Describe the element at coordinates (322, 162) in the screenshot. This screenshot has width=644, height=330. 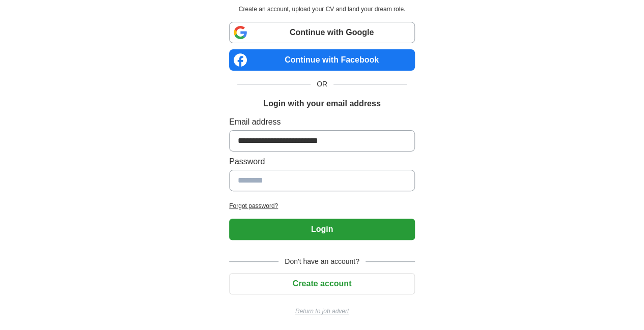
I see `label: Password` at that location.